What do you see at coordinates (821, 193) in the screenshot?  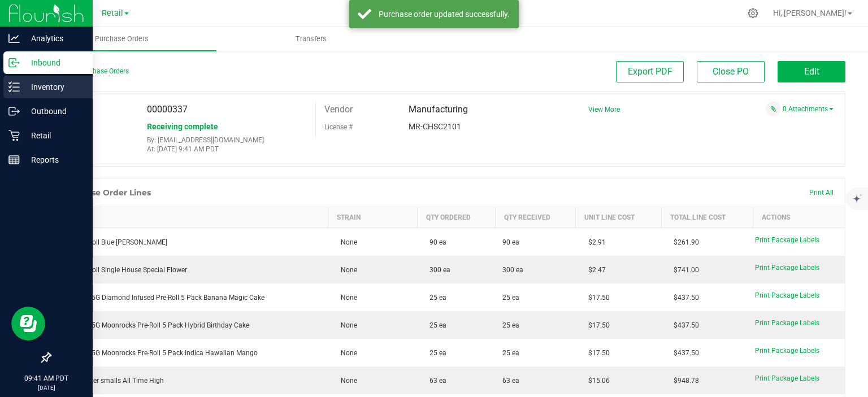 I see `span: Print All` at bounding box center [821, 193].